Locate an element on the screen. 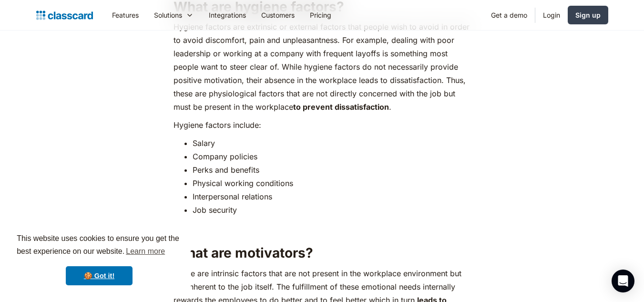  a: Login is located at coordinates (552, 15).